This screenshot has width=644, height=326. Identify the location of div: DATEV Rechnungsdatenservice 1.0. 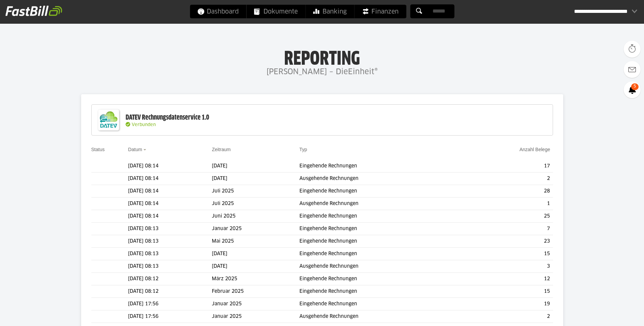
(167, 118).